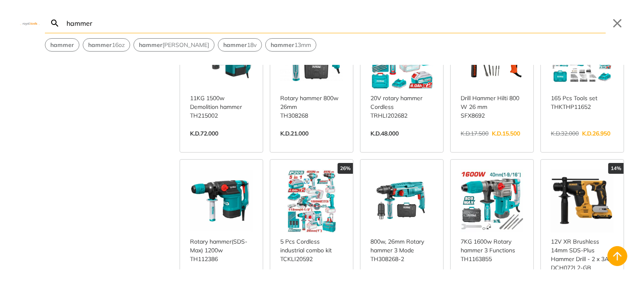 The image size is (644, 296). Describe the element at coordinates (30, 23) in the screenshot. I see `img: Close` at that location.